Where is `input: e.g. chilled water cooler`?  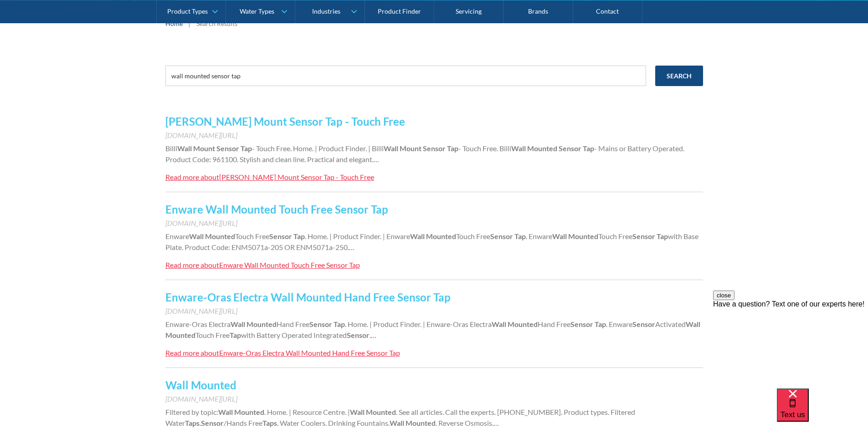 input: e.g. chilled water cooler is located at coordinates (406, 75).